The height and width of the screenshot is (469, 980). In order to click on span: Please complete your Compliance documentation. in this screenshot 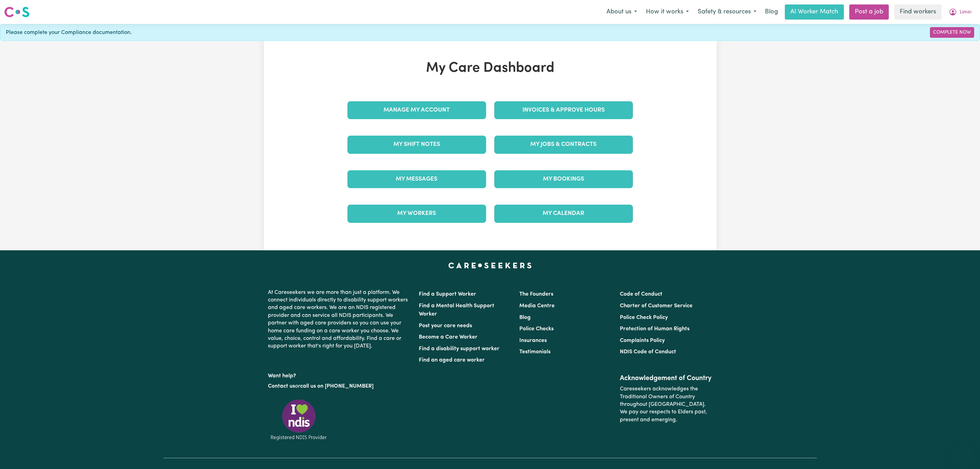, I will do `click(68, 32)`.